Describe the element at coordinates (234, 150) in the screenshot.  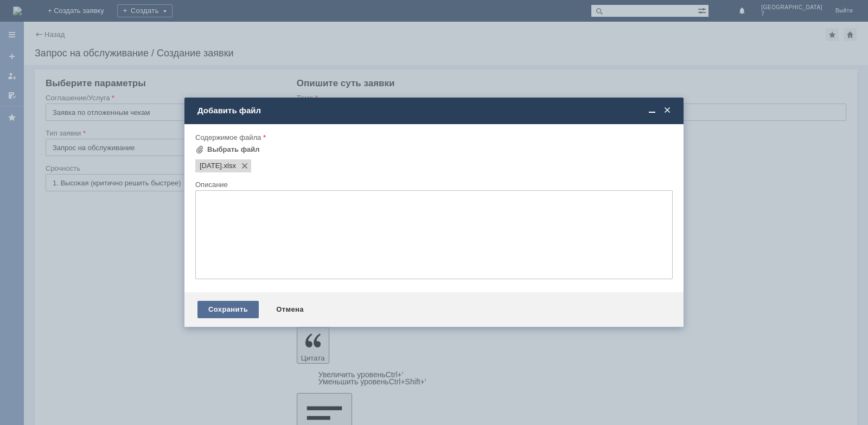
I see `div: Выбрать файл` at that location.